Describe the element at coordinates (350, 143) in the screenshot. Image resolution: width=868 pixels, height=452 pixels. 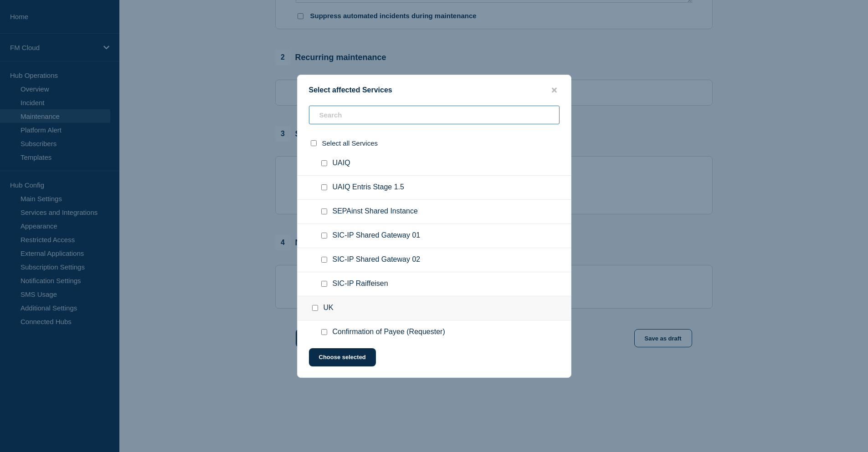
I see `span: Select all Services` at that location.